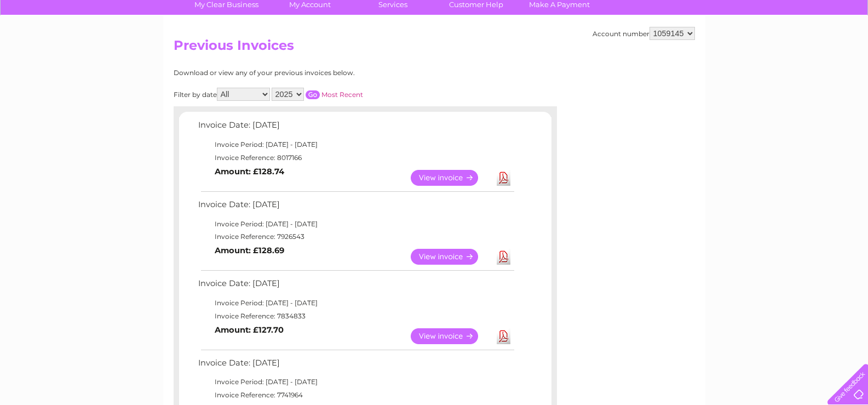 Image resolution: width=868 pixels, height=405 pixels. Describe the element at coordinates (355, 395) in the screenshot. I see `td: Invoice Reference: 7741964` at that location.